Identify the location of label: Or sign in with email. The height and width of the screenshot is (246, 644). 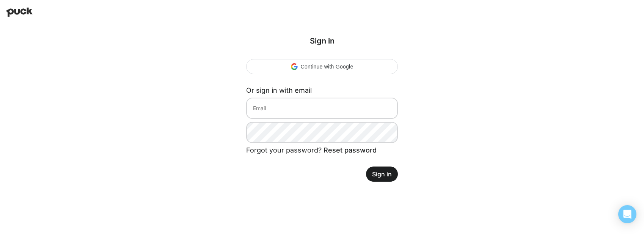
(279, 90).